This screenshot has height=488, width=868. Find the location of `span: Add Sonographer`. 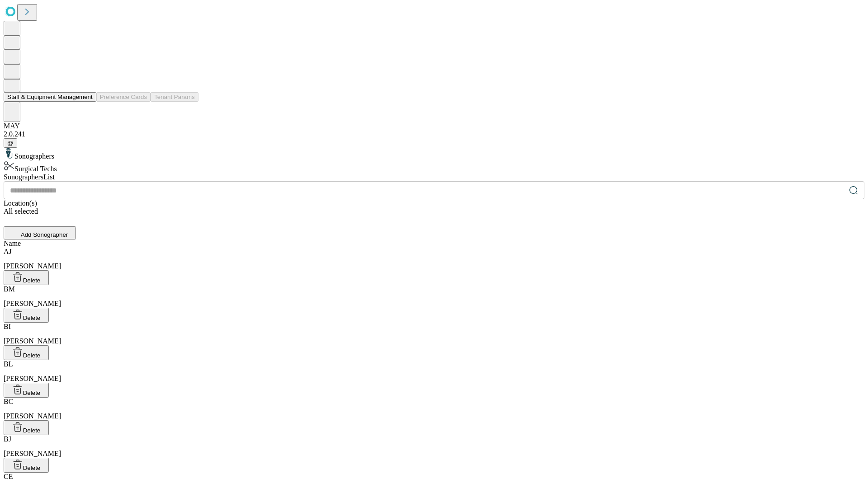

span: Add Sonographer is located at coordinates (44, 234).